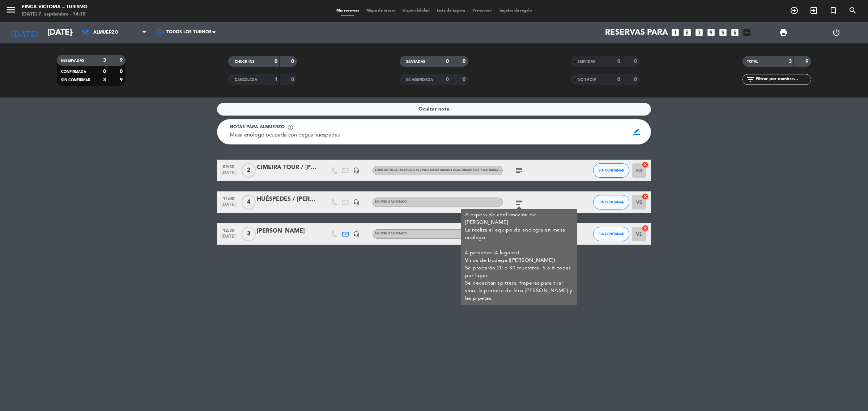 This screenshot has height=411, width=868. Describe the element at coordinates (229, 166) in the screenshot. I see `span: 09:30` at that location.